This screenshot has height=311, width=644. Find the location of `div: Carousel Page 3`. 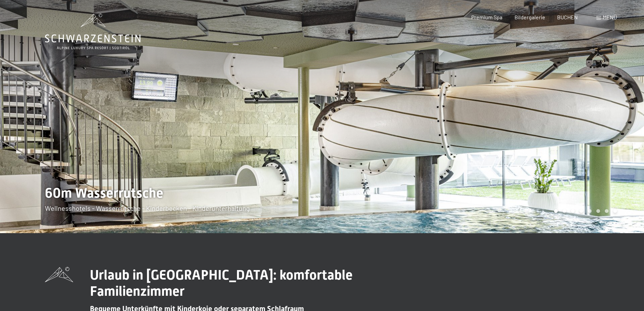

div: Carousel Page 3 is located at coordinates (572, 211).